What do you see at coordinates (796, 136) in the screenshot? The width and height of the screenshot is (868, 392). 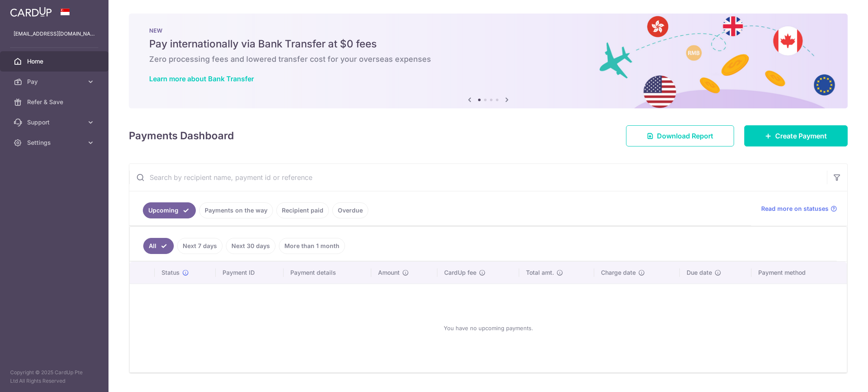 I see `a: Create Payment` at bounding box center [796, 136].